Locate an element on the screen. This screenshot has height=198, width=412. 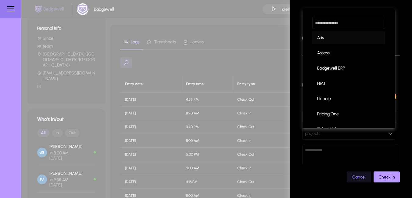
mat-option: Assess is located at coordinates (349, 53).